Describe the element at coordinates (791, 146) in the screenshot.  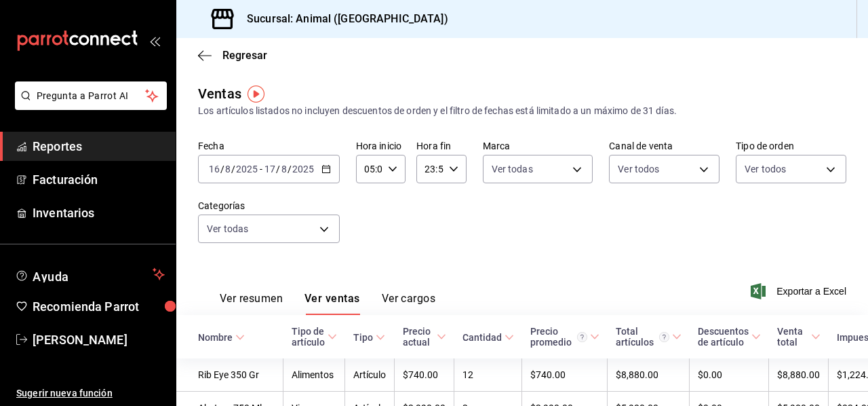
I see `label: Tipo de orden` at that location.